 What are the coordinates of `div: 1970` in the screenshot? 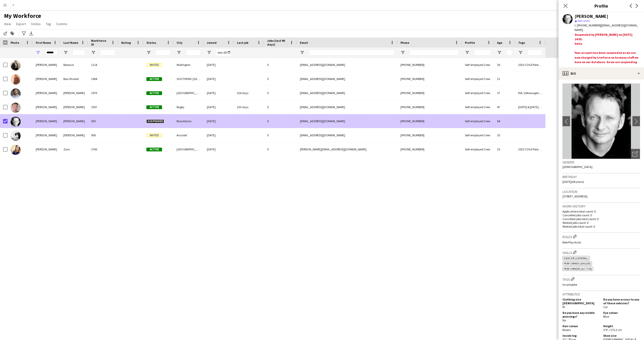 It's located at (103, 92).